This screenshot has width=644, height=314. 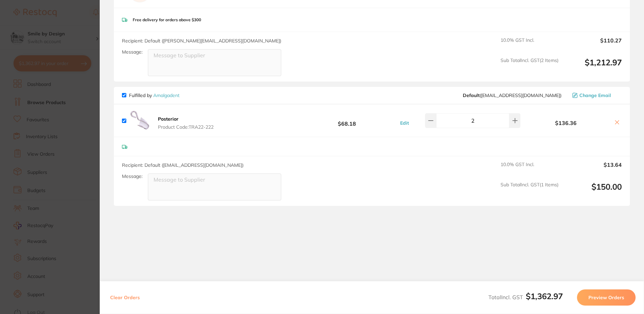 I want to click on span: Product Code: TRA22-222, so click(x=185, y=127).